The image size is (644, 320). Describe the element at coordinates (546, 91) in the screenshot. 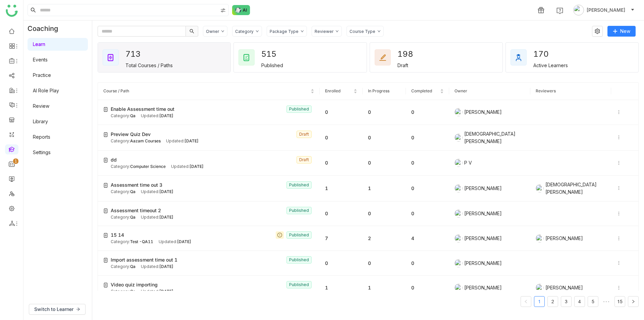

I see `span: Reviewers` at that location.